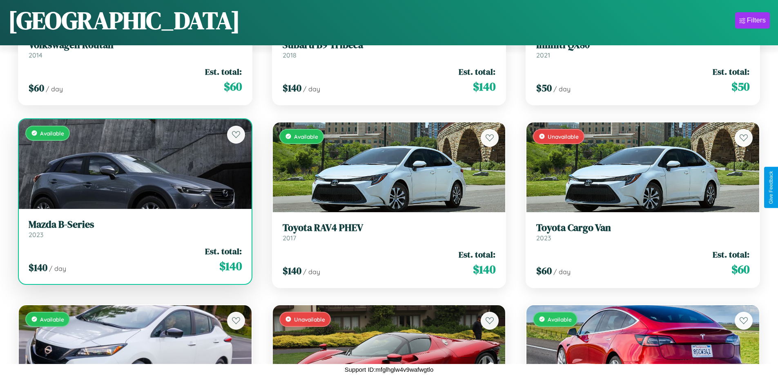 The image size is (778, 375). I want to click on span: 2017, so click(289, 238).